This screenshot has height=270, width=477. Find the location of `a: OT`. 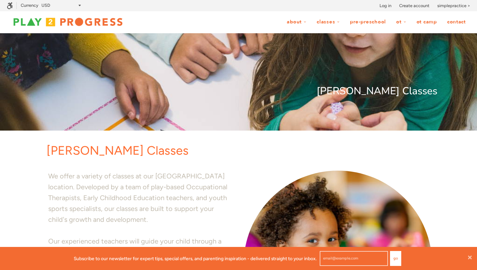

a: OT is located at coordinates (401, 22).